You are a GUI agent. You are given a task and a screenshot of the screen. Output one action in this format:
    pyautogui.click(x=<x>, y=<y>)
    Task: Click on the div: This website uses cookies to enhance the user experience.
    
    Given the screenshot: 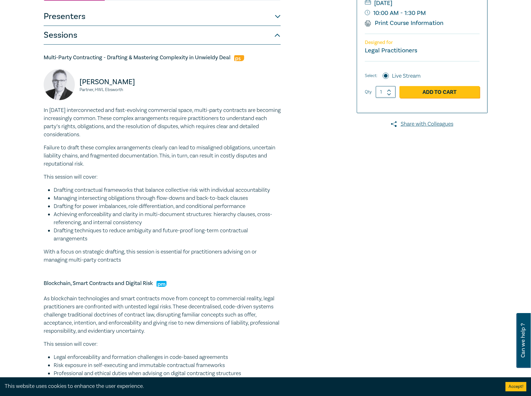 What is the action you would take?
    pyautogui.click(x=250, y=386)
    